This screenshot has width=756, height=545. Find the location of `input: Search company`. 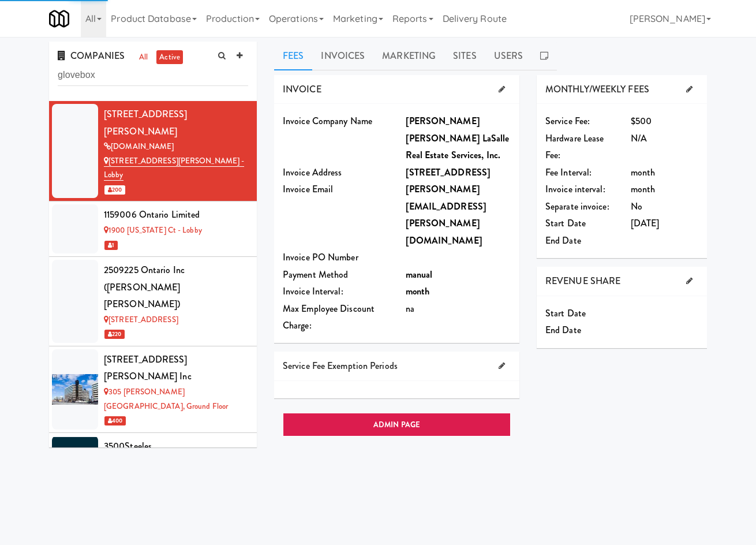

input: Search company is located at coordinates (153, 75).